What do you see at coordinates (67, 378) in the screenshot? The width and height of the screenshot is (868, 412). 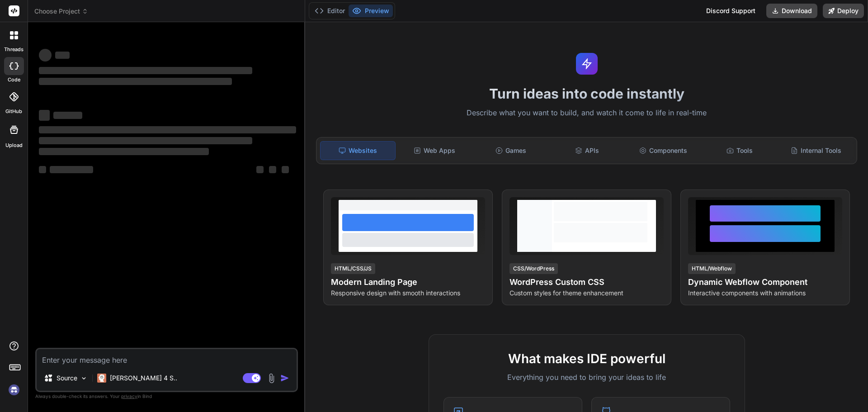 I see `p: Source` at bounding box center [67, 378].